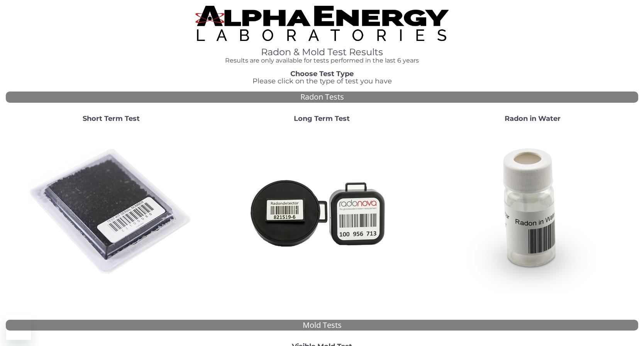 The width and height of the screenshot is (644, 346). What do you see at coordinates (111, 118) in the screenshot?
I see `strong: Short Term Test` at bounding box center [111, 118].